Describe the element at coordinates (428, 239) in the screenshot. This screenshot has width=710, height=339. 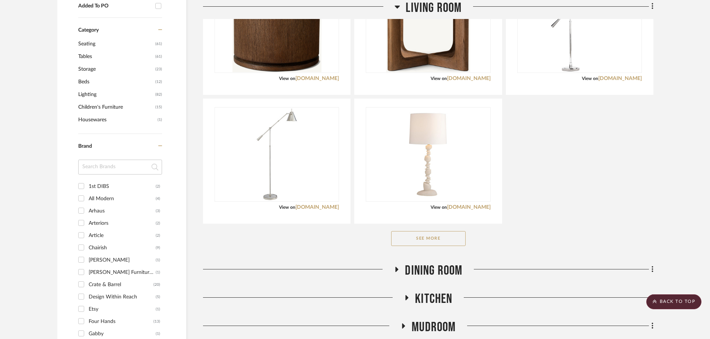
I see `button: See More` at that location.